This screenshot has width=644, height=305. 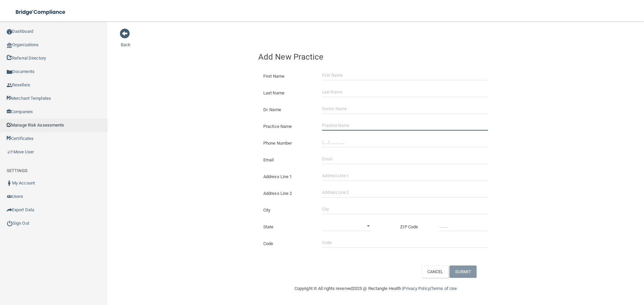 What do you see at coordinates (405, 193) in the screenshot?
I see `input: Address Line 2` at bounding box center [405, 193].